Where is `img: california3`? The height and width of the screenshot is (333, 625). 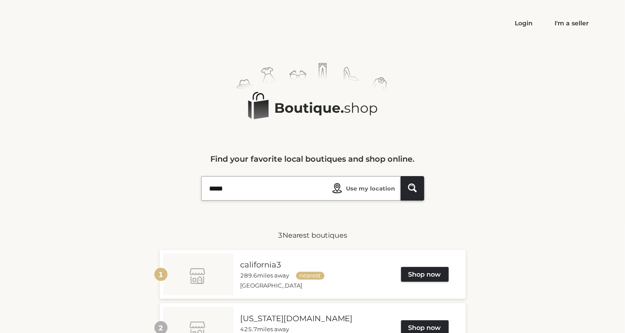
img: california3 is located at coordinates (198, 274).